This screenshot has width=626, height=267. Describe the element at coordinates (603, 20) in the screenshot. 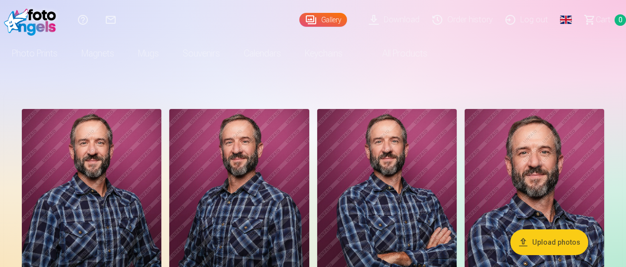

I see `span: Сart` at that location.